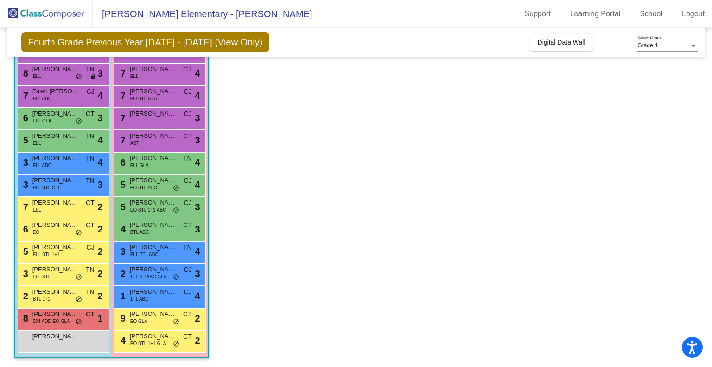  What do you see at coordinates (51, 321) in the screenshot?
I see `span: 504 ADD EO GLA` at bounding box center [51, 321].